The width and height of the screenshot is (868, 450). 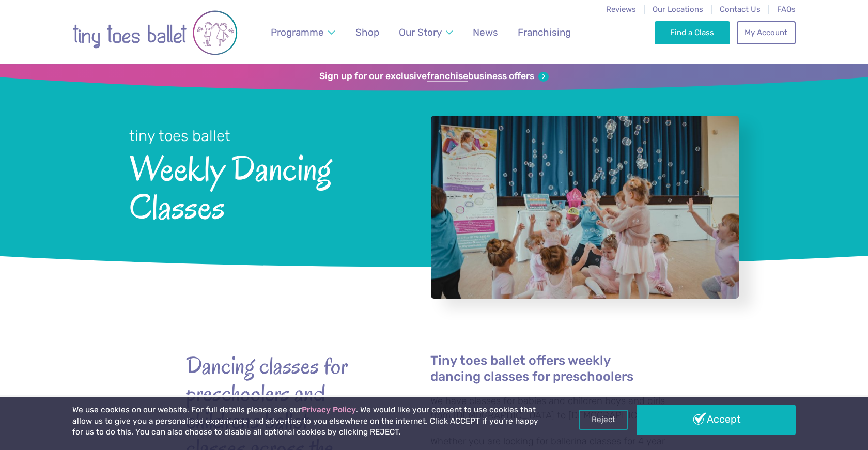 What do you see at coordinates (716, 420) in the screenshot?
I see `a: Accept` at bounding box center [716, 420].